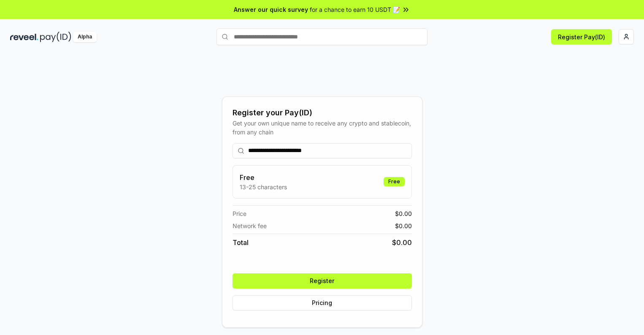 The image size is (644, 335). I want to click on button: Register, so click(322, 281).